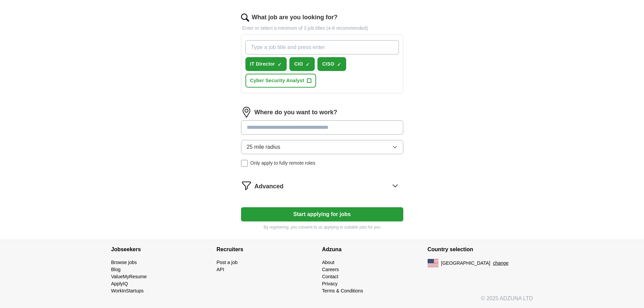  Describe the element at coordinates (244, 163) in the screenshot. I see `input: Only apply to fully remote roles` at that location.